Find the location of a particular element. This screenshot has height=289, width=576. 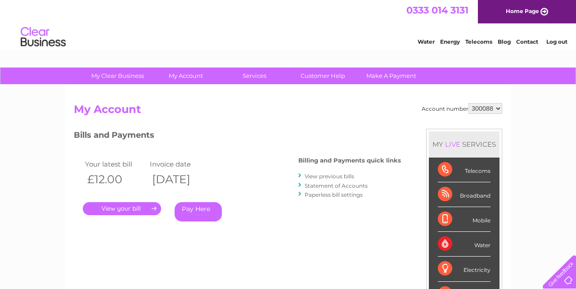

a: Services is located at coordinates (254, 76).